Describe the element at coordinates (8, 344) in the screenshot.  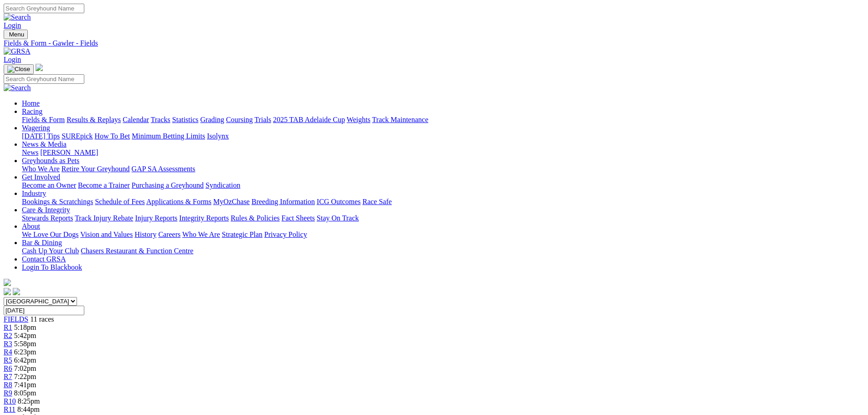
I see `a: R3` at that location.